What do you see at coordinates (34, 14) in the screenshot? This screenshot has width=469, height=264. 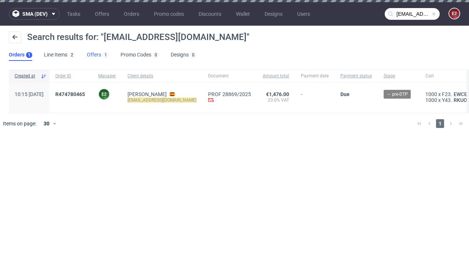 I see `button: sma (dev)` at bounding box center [34, 14].